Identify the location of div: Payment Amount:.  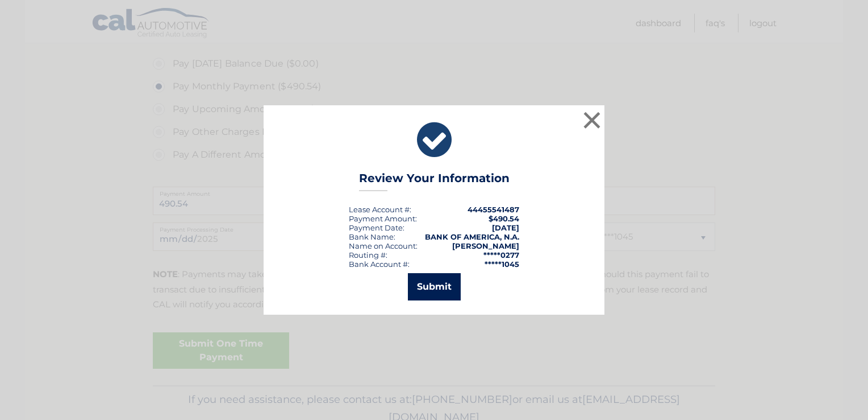
(383, 219).